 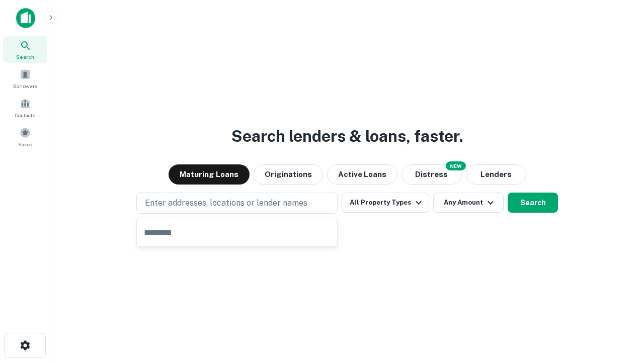 I want to click on h3: Search lenders & loans, faster., so click(x=347, y=136).